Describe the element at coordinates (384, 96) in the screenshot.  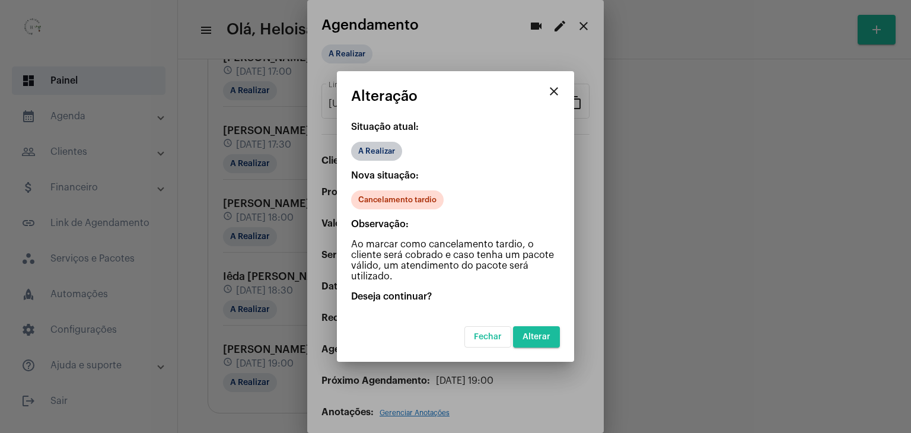
I see `span: Alteração` at that location.